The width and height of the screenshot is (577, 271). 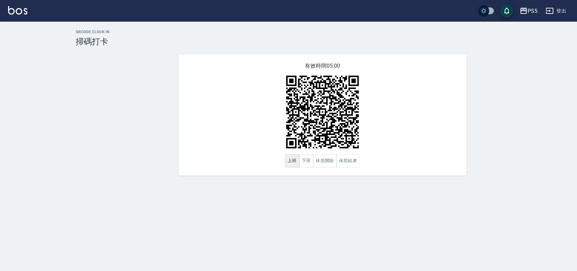 I want to click on h3: 掃碼打卡, so click(x=322, y=42).